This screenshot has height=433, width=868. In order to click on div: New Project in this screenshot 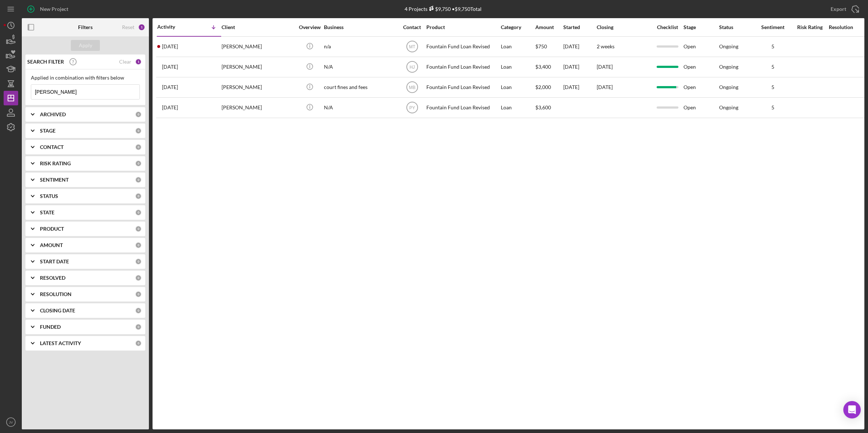, I will do `click(54, 9)`.